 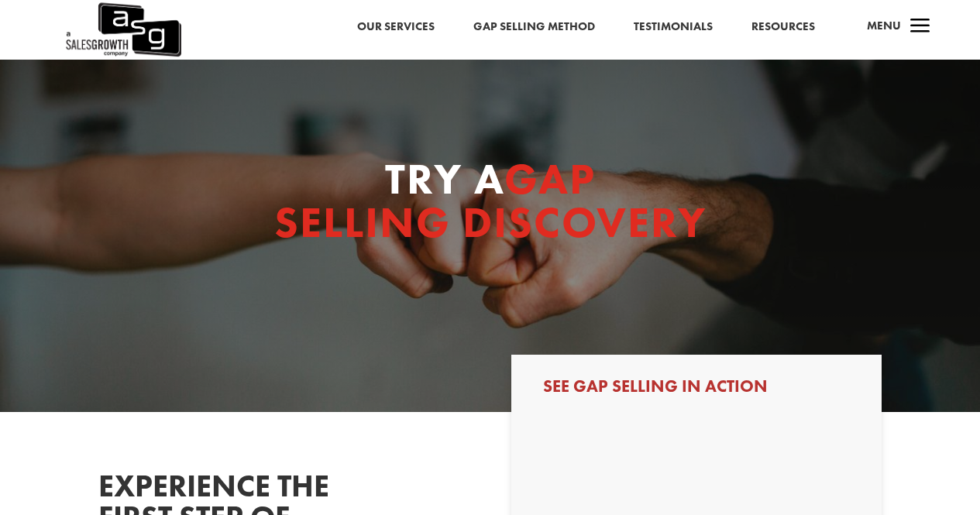 I want to click on a: Gap Selling Method, so click(x=533, y=27).